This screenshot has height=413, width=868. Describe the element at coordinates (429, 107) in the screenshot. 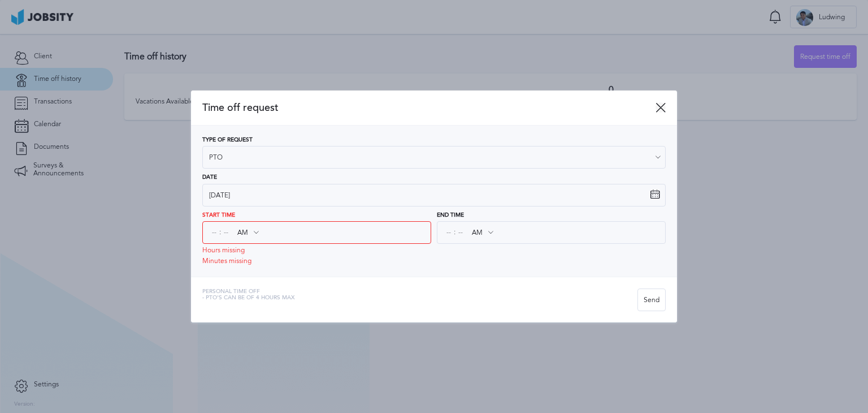

I see `span: Time off request` at that location.